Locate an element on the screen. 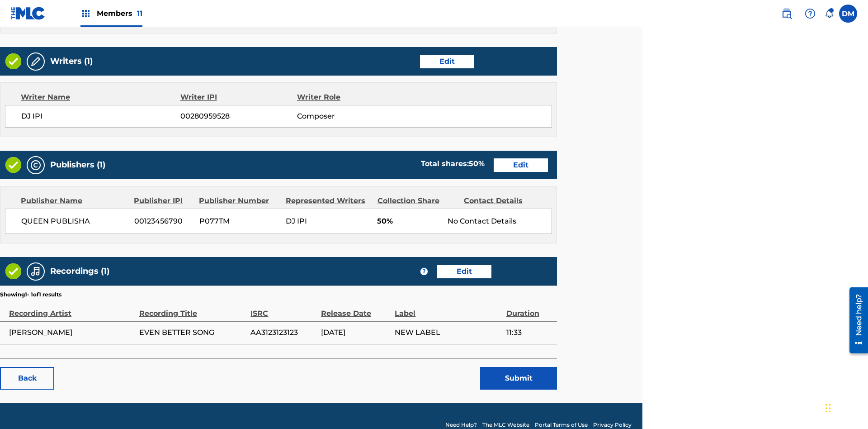  a: Portal Terms of Use is located at coordinates (560, 425).